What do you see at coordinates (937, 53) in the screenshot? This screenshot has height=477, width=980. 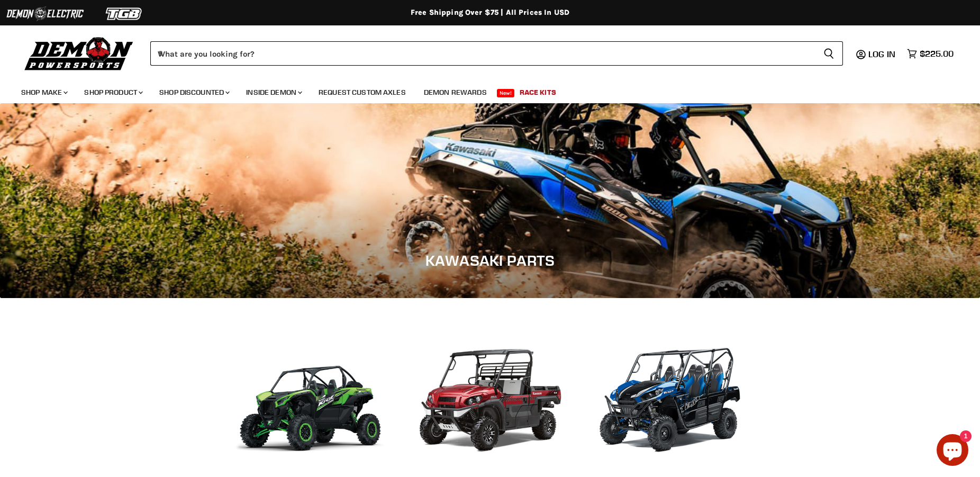 I see `span: $225.00` at bounding box center [937, 53].